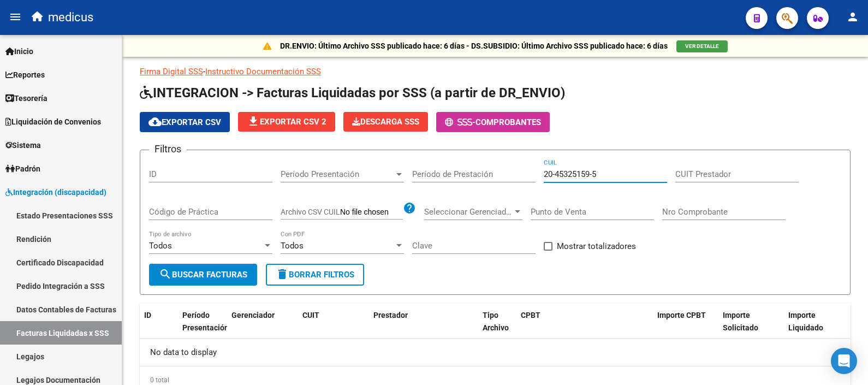  Describe the element at coordinates (55, 192) in the screenshot. I see `span: Integración (discapacidad)` at that location.